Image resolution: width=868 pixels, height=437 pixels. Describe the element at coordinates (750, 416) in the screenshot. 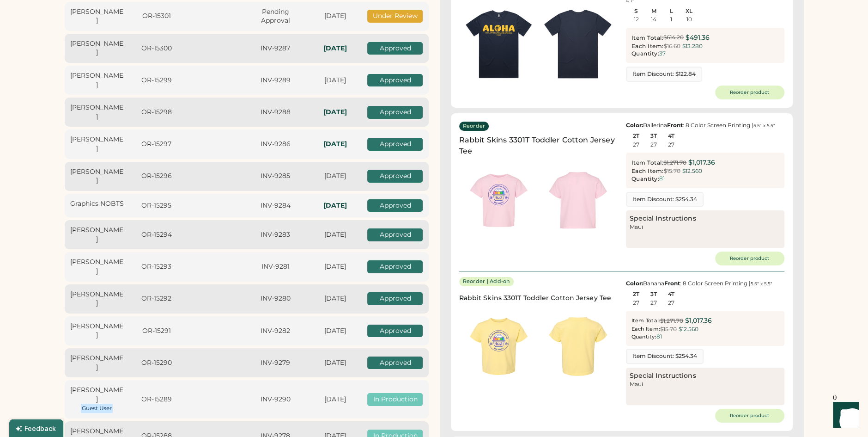

I see `button: Reorder product` at that location.